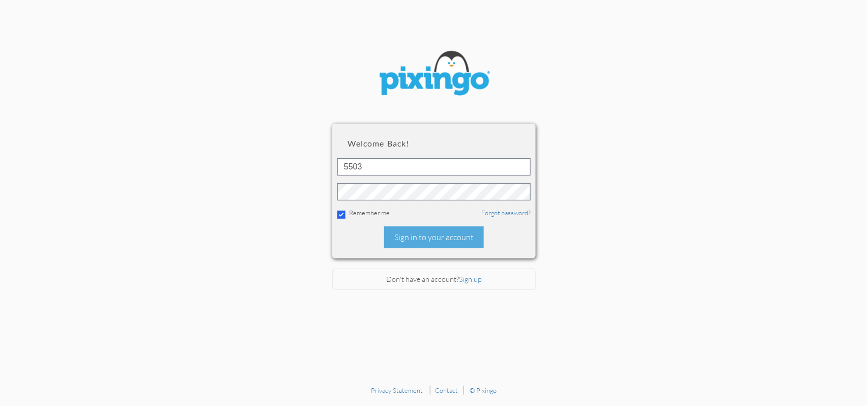 This screenshot has height=406, width=868. What do you see at coordinates (434, 280) in the screenshot?
I see `div: Don't have an account?` at bounding box center [434, 280].